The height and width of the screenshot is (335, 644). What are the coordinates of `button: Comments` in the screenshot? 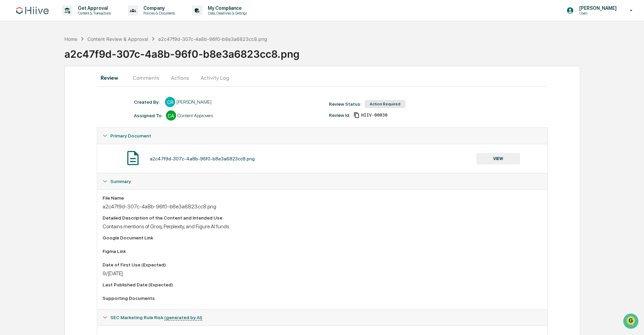 It's located at (146, 78).